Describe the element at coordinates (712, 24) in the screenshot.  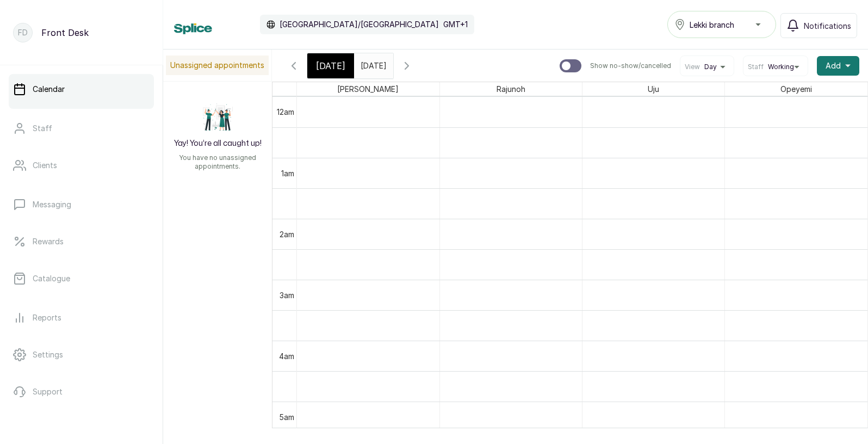
I see `span: Lekki branch` at that location.